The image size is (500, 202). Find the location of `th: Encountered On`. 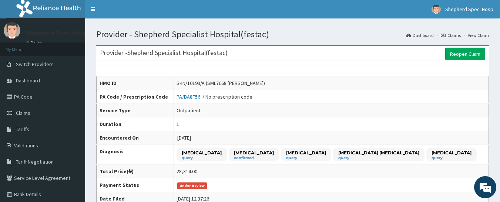

th: Encountered On is located at coordinates (135, 138).